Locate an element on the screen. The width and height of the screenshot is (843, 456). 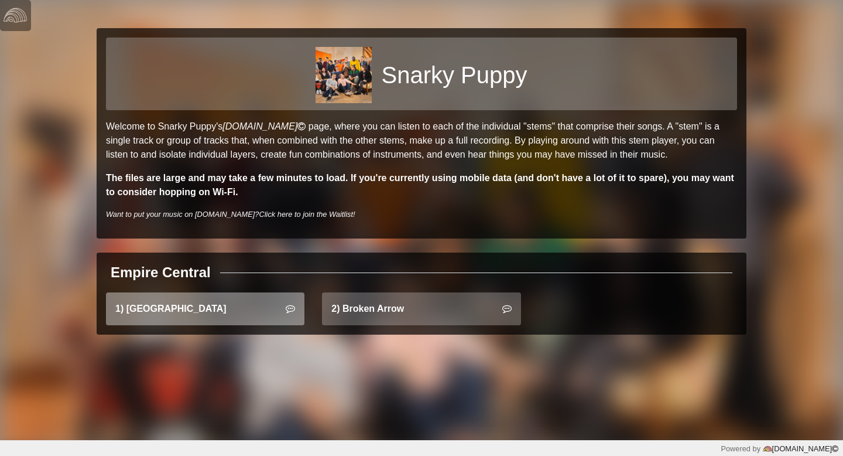
a: Click here to join the Waitlist! is located at coordinates (307, 214).